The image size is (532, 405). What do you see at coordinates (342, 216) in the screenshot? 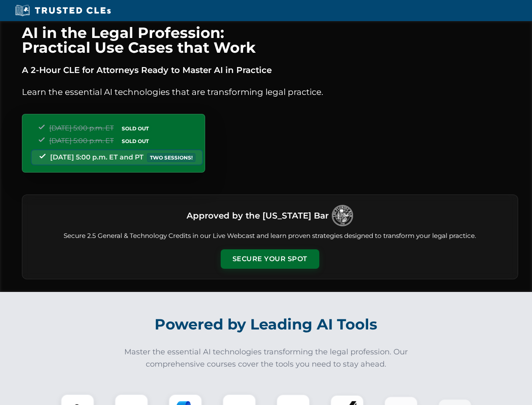
I see `img: Logo` at bounding box center [342, 216].